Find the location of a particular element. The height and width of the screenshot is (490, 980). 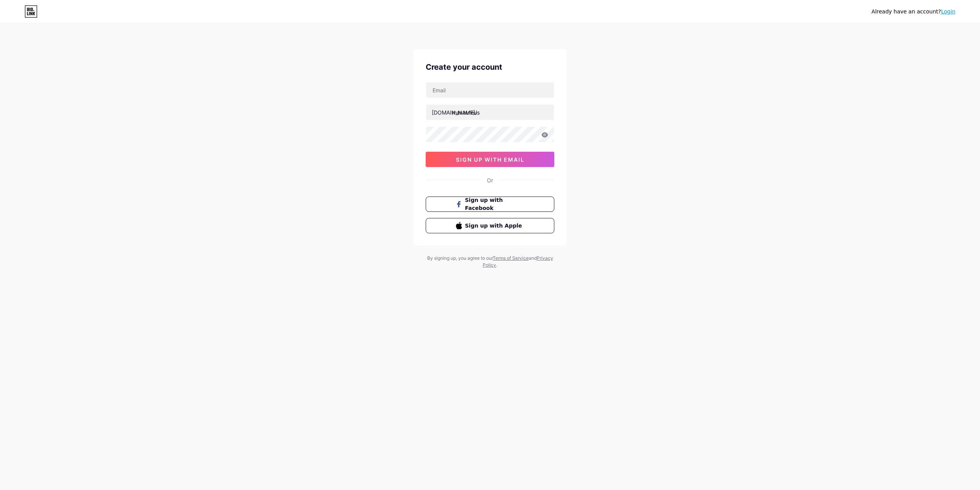

a: Login is located at coordinates (948, 12).